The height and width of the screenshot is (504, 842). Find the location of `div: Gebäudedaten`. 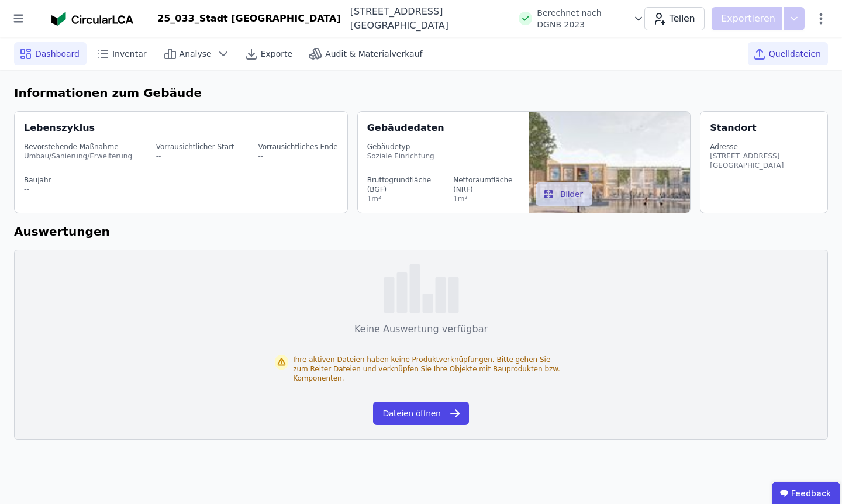

div: Gebäudedaten is located at coordinates (448, 128).